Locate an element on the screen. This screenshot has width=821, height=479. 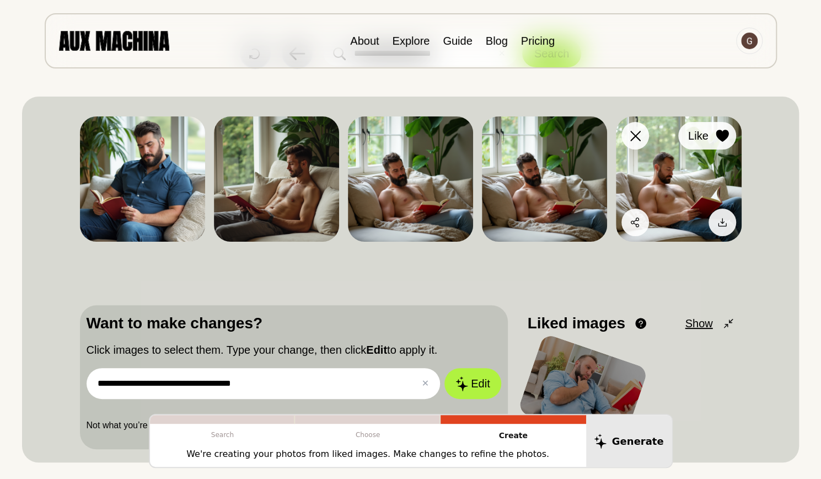
span: Like is located at coordinates (698, 136).